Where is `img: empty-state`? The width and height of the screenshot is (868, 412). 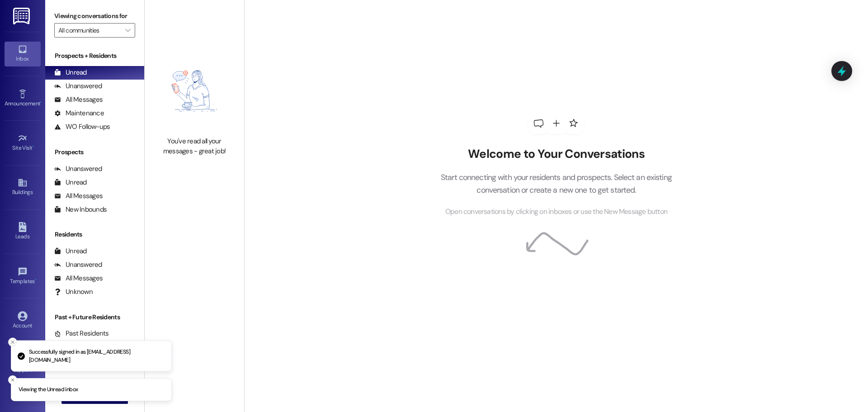 img: empty-state is located at coordinates (194, 91).